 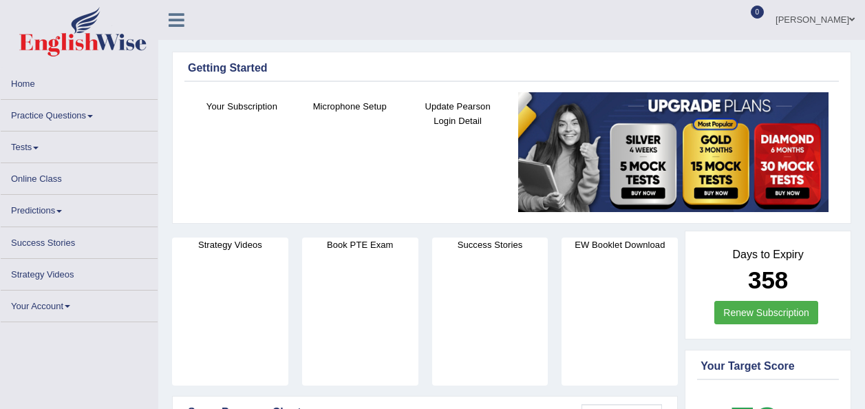 I want to click on a: Strategy Videos, so click(x=79, y=272).